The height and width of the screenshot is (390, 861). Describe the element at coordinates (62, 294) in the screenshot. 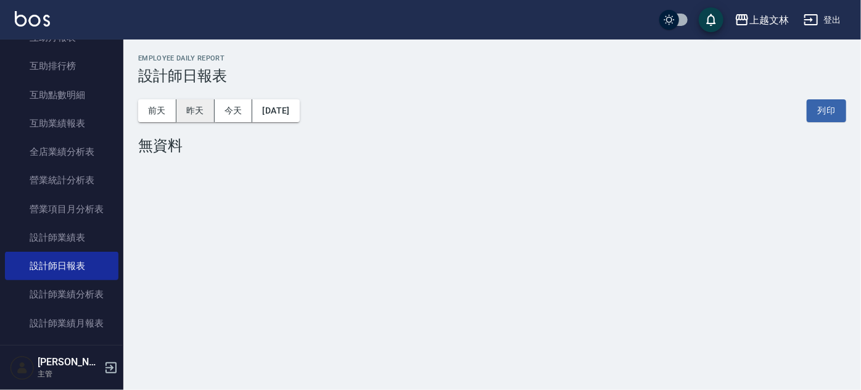

I see `a: 設計師業績分析表` at that location.